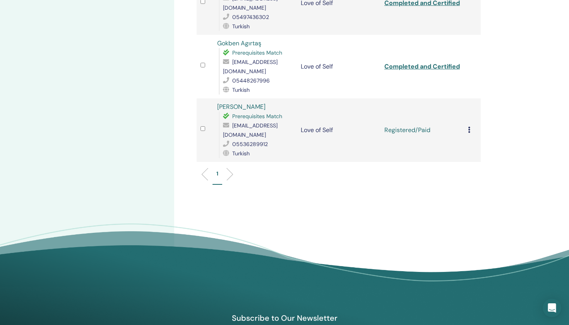  I want to click on h4: Subscribe to Our Newsletter, so click(285, 318).